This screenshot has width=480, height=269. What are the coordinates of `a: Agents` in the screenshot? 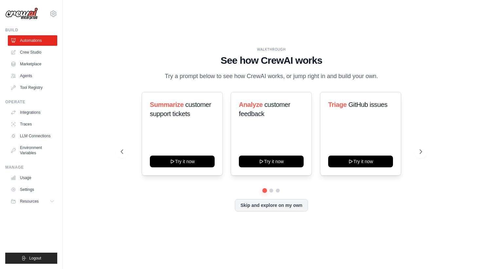 It's located at (32, 76).